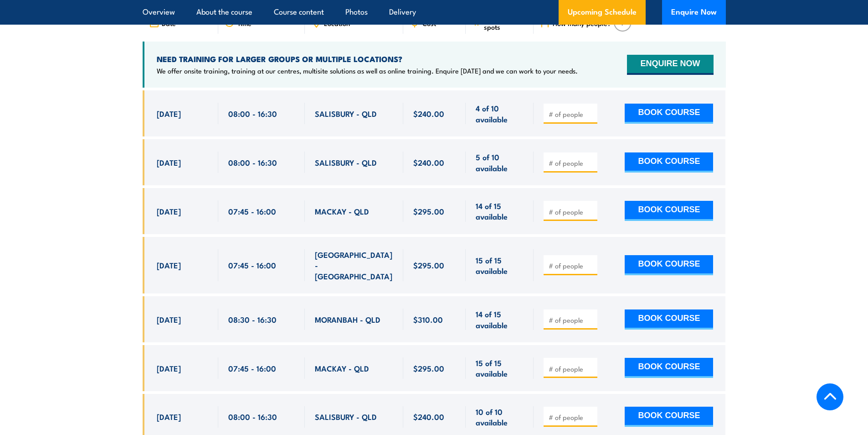  I want to click on span: MORANBAH - QLD, so click(348, 318).